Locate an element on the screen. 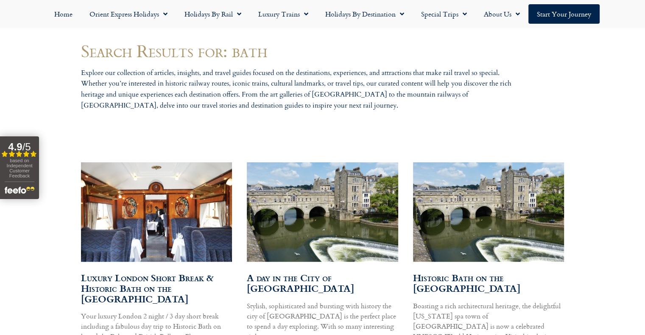 This screenshot has height=335, width=645. a: Luxury Trains is located at coordinates (283, 14).